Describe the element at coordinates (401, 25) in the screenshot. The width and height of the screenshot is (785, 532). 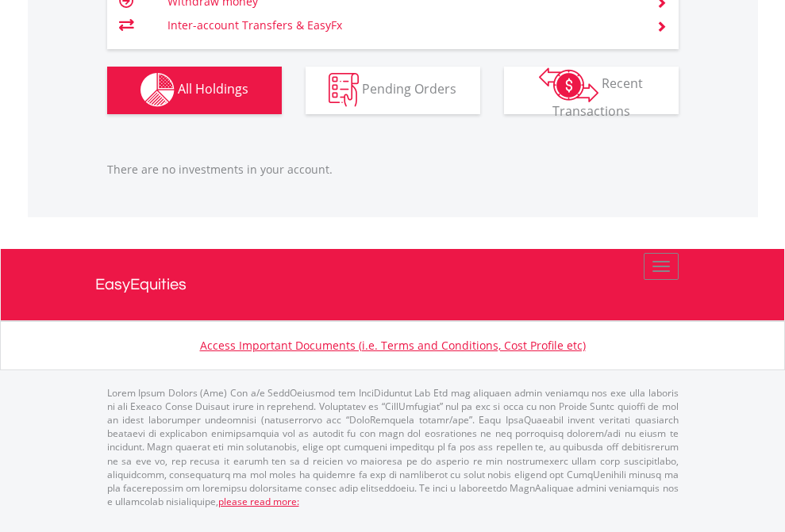
I see `td: Inter-account Transfers & EasyFx` at that location.